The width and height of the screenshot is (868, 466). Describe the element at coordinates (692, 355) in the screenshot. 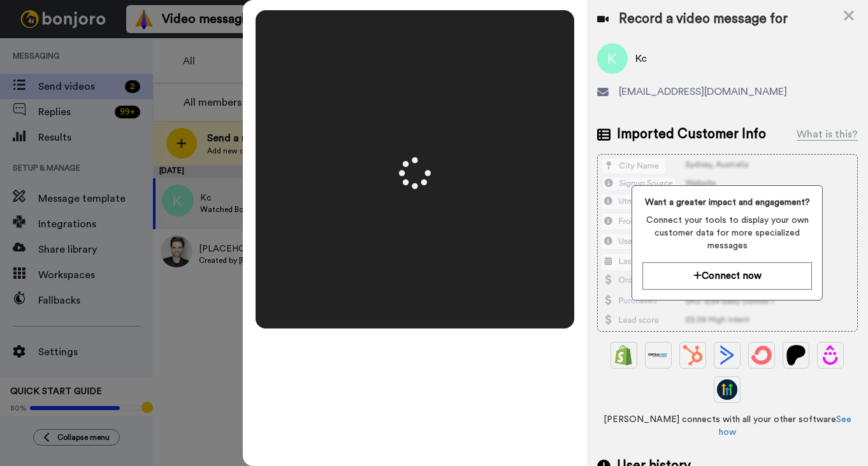

I see `img: Hubspot` at that location.